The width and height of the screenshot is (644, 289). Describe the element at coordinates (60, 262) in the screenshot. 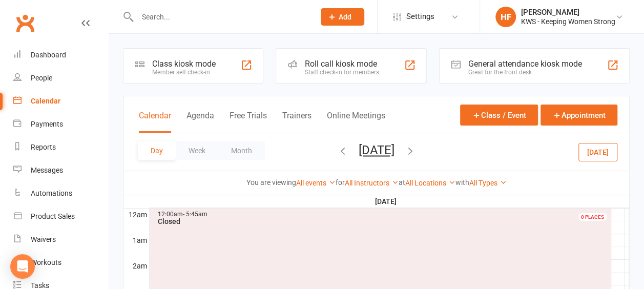

I see `a: Workouts` at that location.